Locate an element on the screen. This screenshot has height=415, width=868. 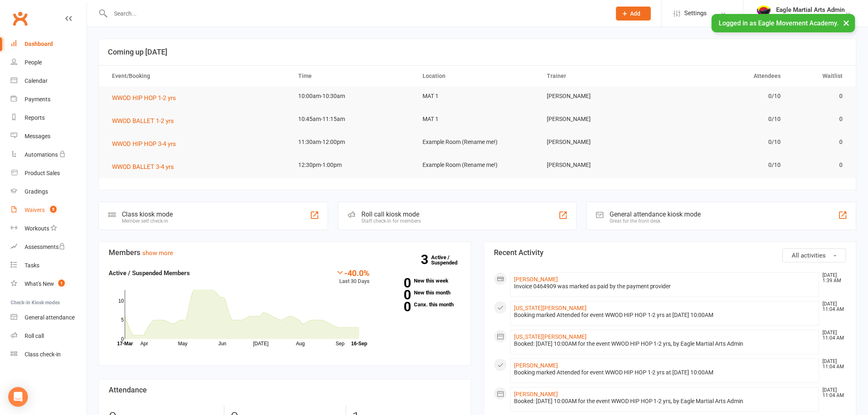
div: Class kiosk mode is located at coordinates (147, 214).